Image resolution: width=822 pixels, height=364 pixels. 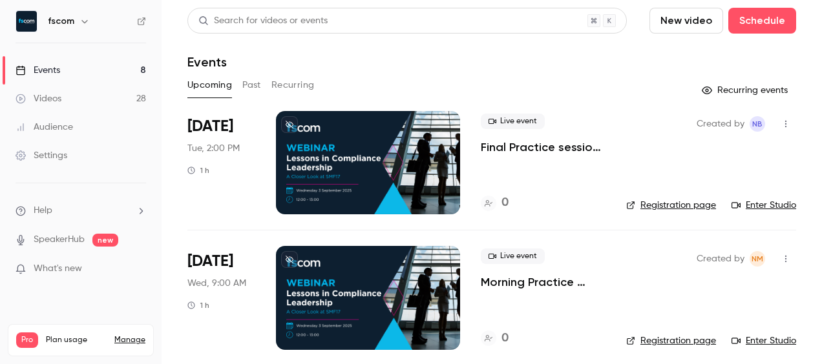 I want to click on span: Tue, 2:00 PM, so click(x=213, y=149).